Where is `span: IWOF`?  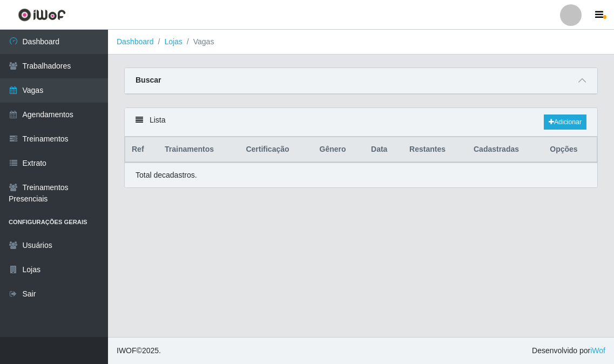
span: IWOF is located at coordinates (127, 351).